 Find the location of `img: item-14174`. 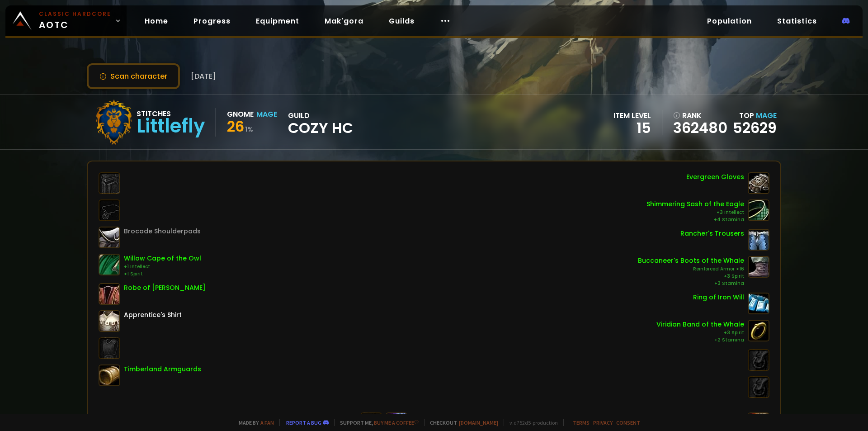

img: item-14174 is located at coordinates (758, 267).